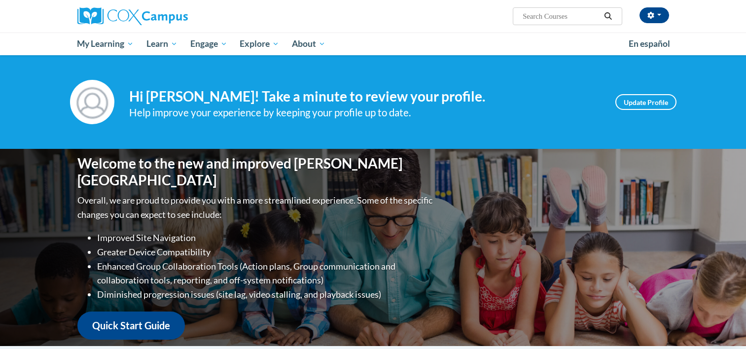 The image size is (746, 349). I want to click on li: Improved Site Navigation, so click(266, 238).